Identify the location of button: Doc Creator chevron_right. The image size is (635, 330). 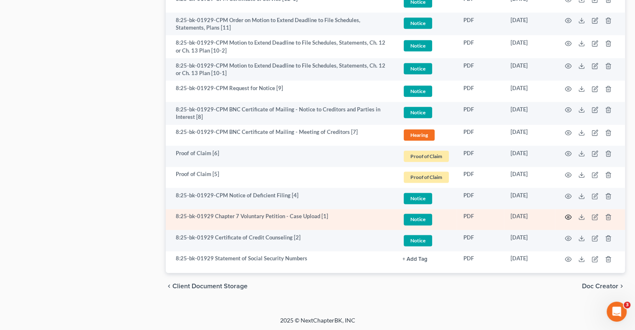
(604, 287).